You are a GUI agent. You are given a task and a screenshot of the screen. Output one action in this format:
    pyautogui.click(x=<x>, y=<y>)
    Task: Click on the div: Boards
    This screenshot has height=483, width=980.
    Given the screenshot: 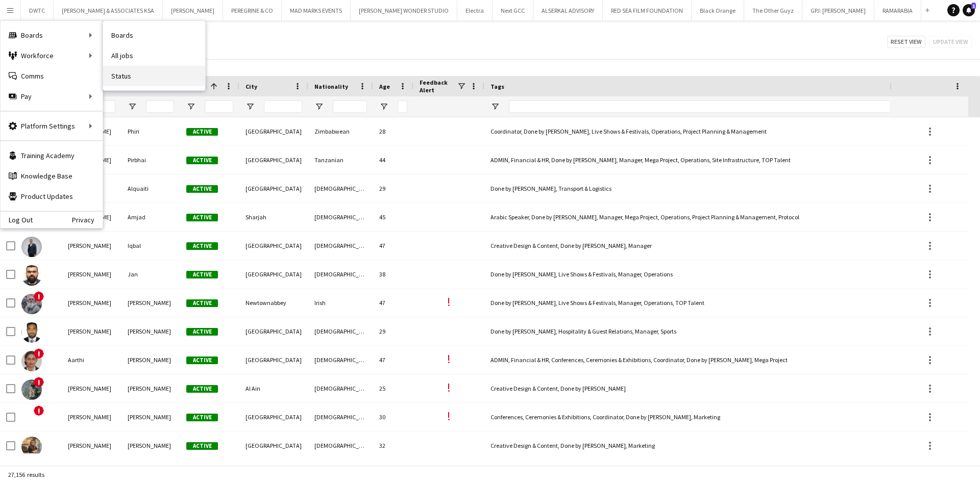 What is the action you would take?
    pyautogui.click(x=51, y=35)
    